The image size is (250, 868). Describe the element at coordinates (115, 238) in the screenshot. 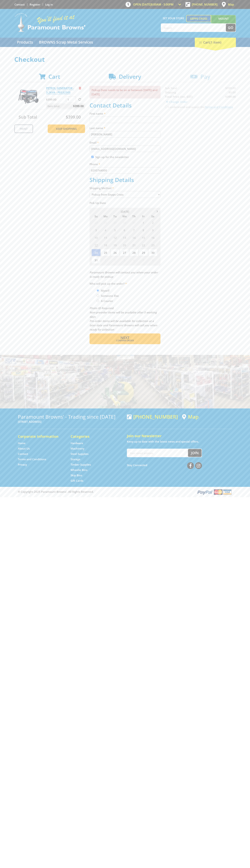

I see `span: 12` at that location.